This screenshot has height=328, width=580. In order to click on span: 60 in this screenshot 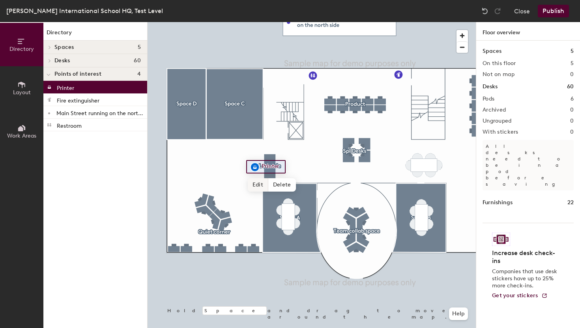, I will do `click(137, 61)`.